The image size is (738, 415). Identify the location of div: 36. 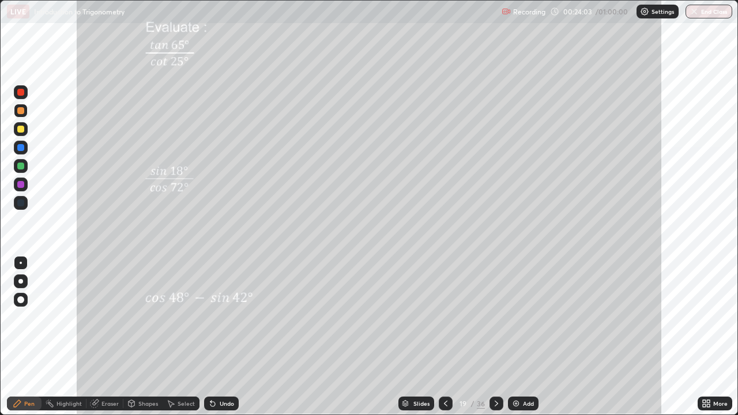
(481, 403).